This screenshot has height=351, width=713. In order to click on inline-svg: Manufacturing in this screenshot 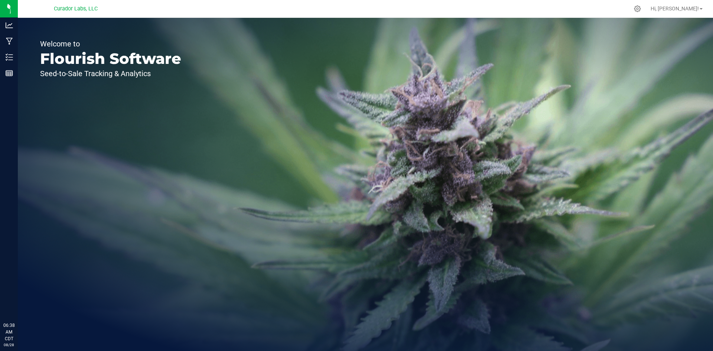, I will do `click(9, 41)`.